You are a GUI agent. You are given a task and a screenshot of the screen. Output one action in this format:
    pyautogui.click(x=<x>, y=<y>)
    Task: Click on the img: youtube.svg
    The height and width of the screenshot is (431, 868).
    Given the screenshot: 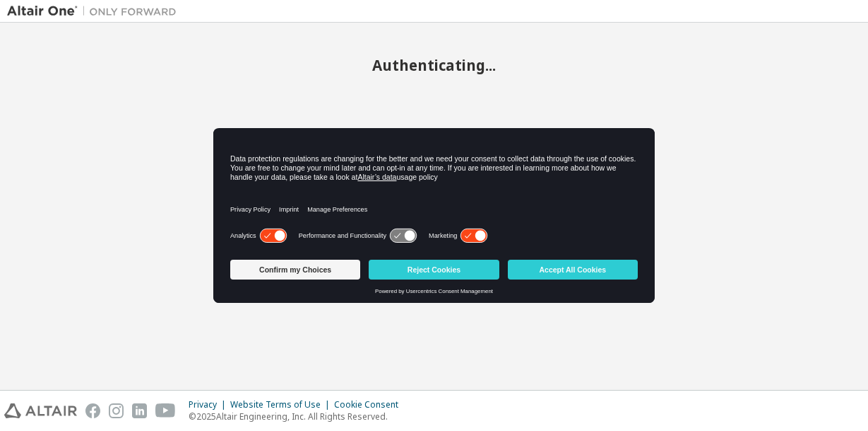 What is the action you would take?
    pyautogui.click(x=165, y=411)
    